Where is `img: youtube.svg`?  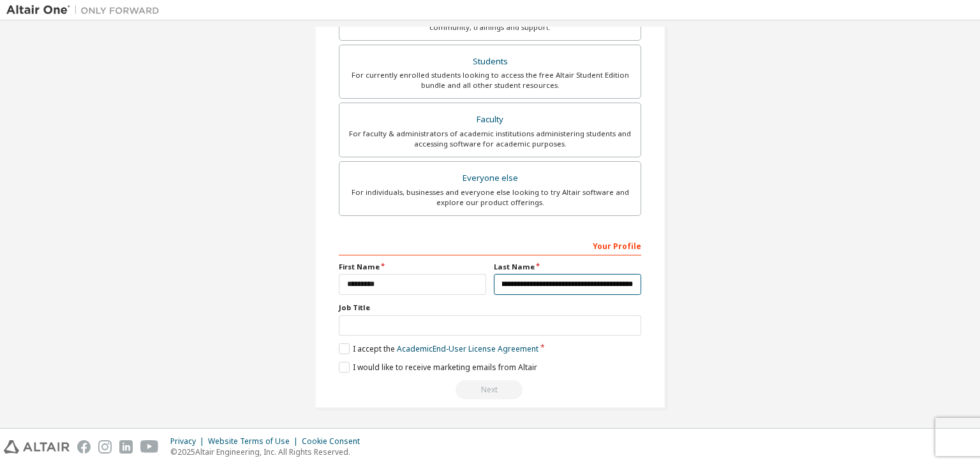
img: youtube.svg is located at coordinates (149, 447).